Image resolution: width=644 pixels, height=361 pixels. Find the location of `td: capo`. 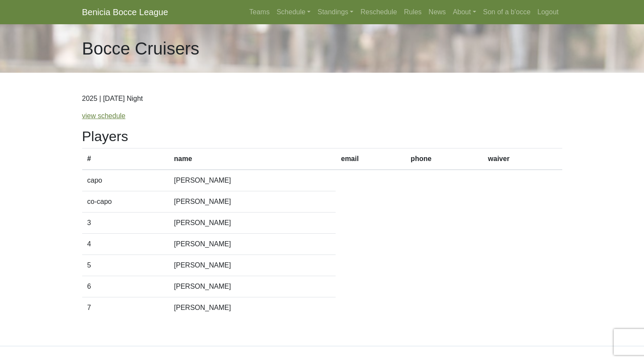

td: capo is located at coordinates (125, 180).